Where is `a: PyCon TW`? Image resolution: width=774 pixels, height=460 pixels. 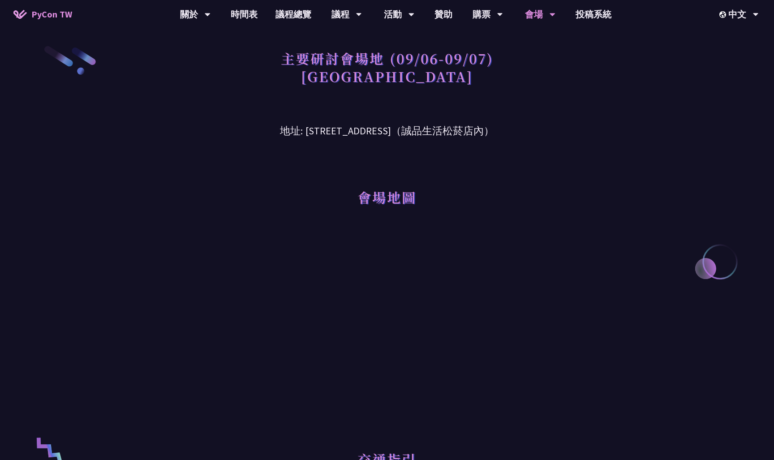 a: PyCon TW is located at coordinates (43, 14).